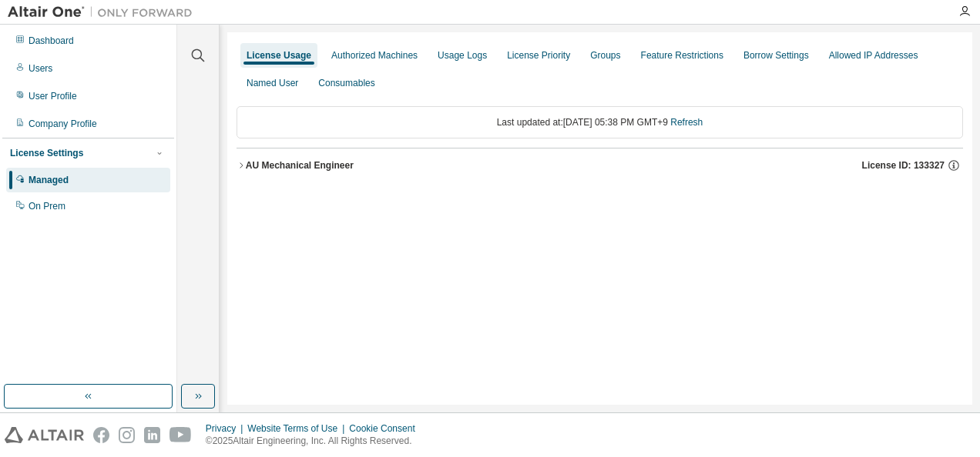 This screenshot has width=980, height=457. I want to click on img: altair_logo.svg, so click(44, 435).